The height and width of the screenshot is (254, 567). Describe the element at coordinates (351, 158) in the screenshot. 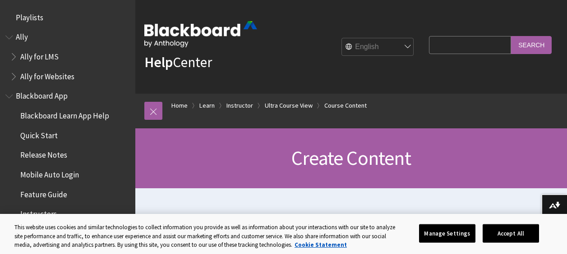

I see `span: Create Content` at that location.